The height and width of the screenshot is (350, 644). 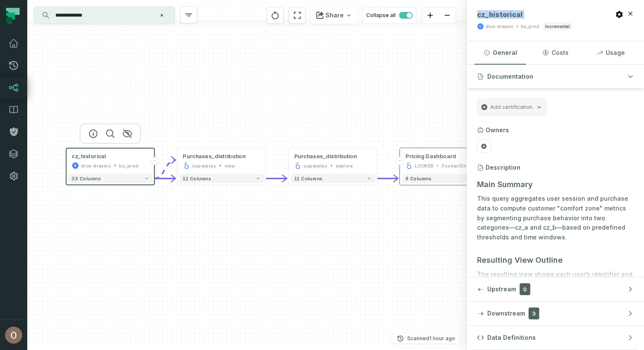 What do you see at coordinates (511, 337) in the screenshot?
I see `span: Data Definitions` at bounding box center [511, 337].